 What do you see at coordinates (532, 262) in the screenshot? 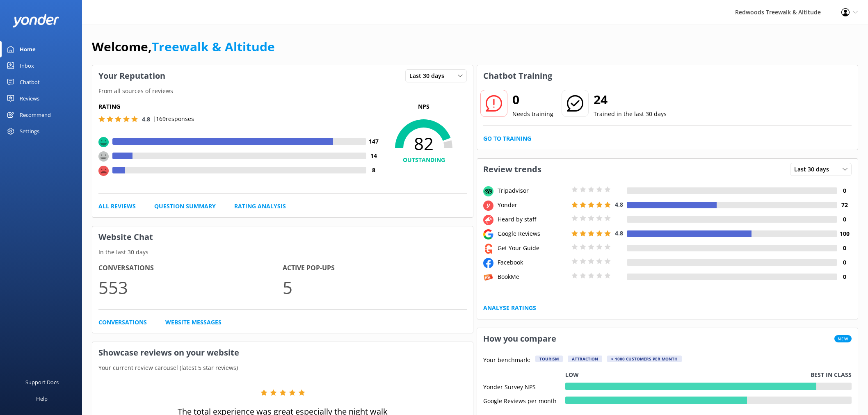
I see `div: Facebook` at bounding box center [532, 262].